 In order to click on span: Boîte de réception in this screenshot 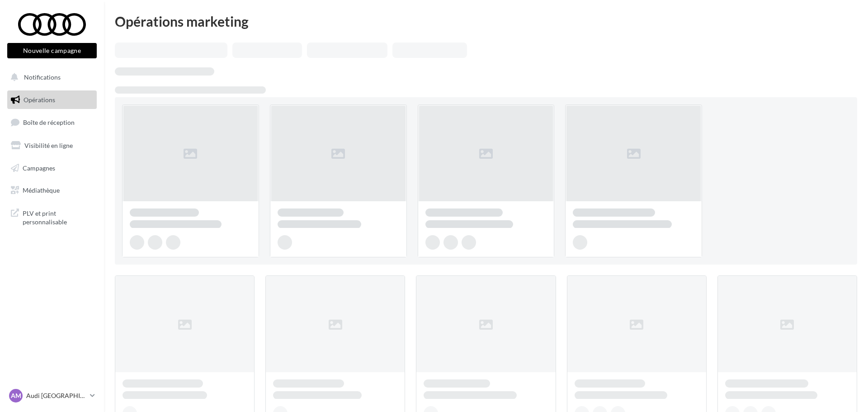, I will do `click(49, 122)`.